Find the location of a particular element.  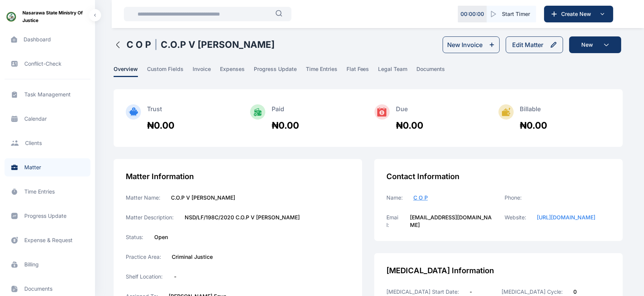

p: 00 : 00 : 00 is located at coordinates (472, 14).